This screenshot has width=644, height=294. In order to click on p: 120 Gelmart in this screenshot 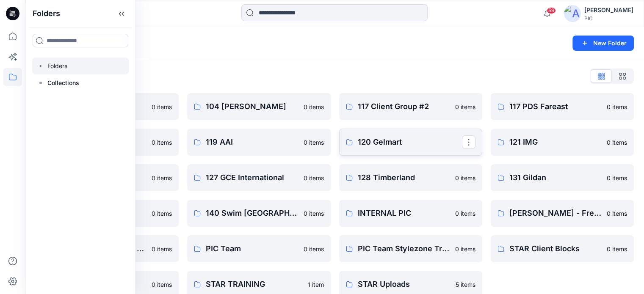, I will do `click(410, 142)`.